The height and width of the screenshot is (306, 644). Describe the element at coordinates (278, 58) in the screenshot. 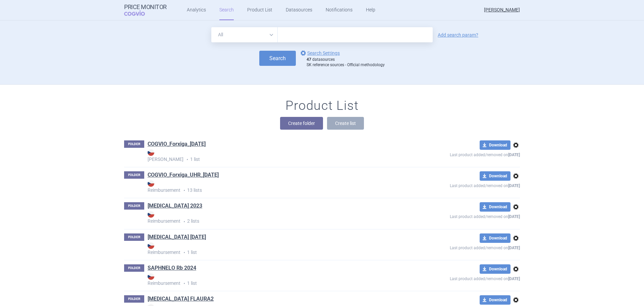

I see `button: Search` at that location.